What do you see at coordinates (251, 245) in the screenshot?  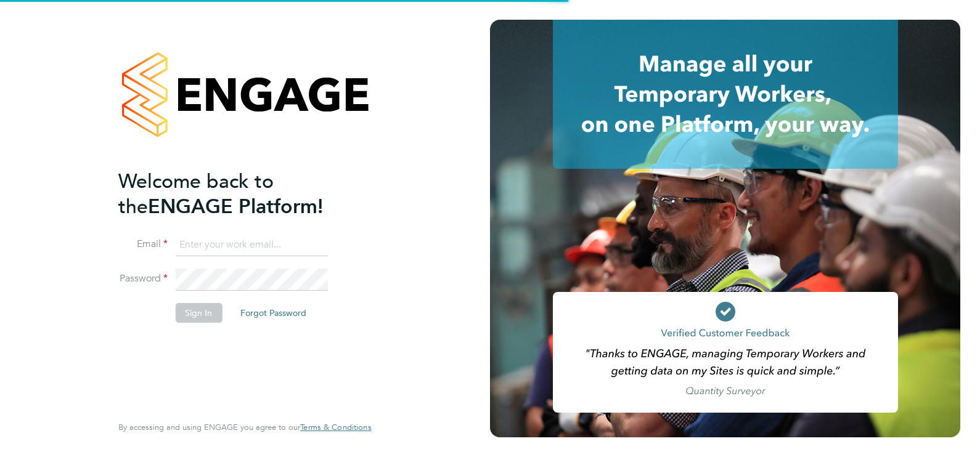 I see `input: Enter your work email...` at bounding box center [251, 245].